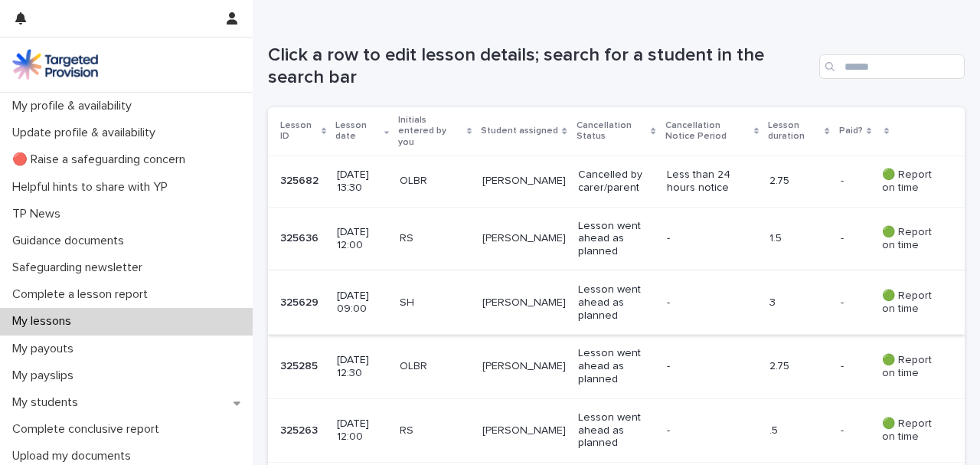 The width and height of the screenshot is (980, 465). Describe the element at coordinates (89, 429) in the screenshot. I see `p: Complete conclusive report` at that location.